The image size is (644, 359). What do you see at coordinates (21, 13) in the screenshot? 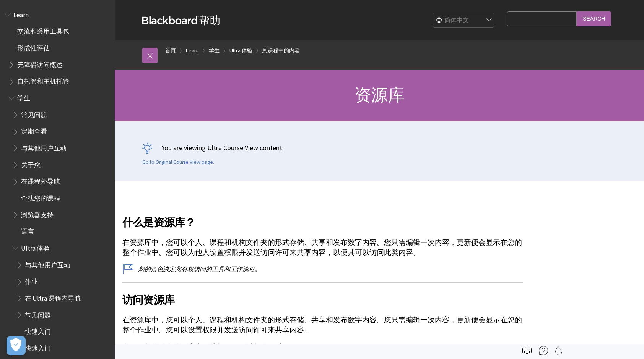
I see `span: Learn` at bounding box center [21, 13].